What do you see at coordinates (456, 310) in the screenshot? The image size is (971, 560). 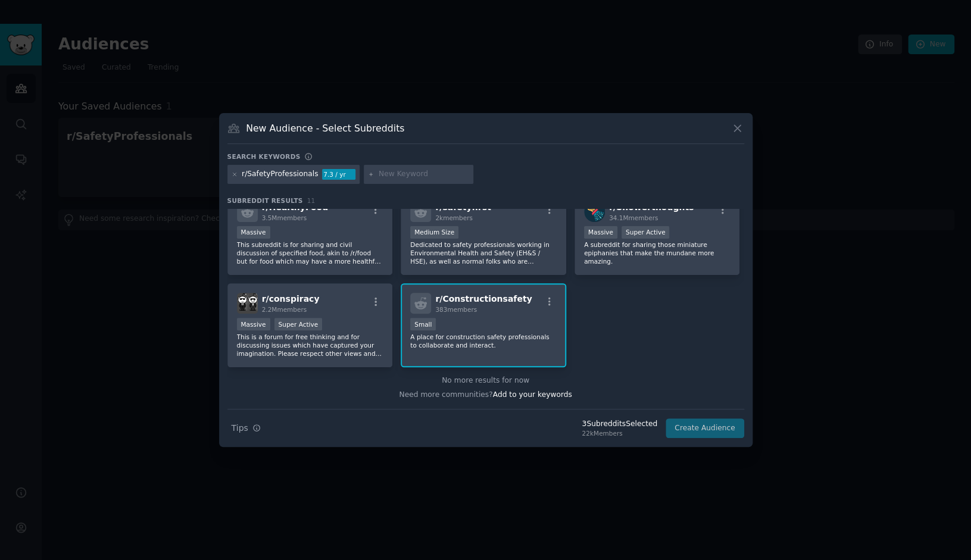 I see `span: 383 members` at bounding box center [456, 310].